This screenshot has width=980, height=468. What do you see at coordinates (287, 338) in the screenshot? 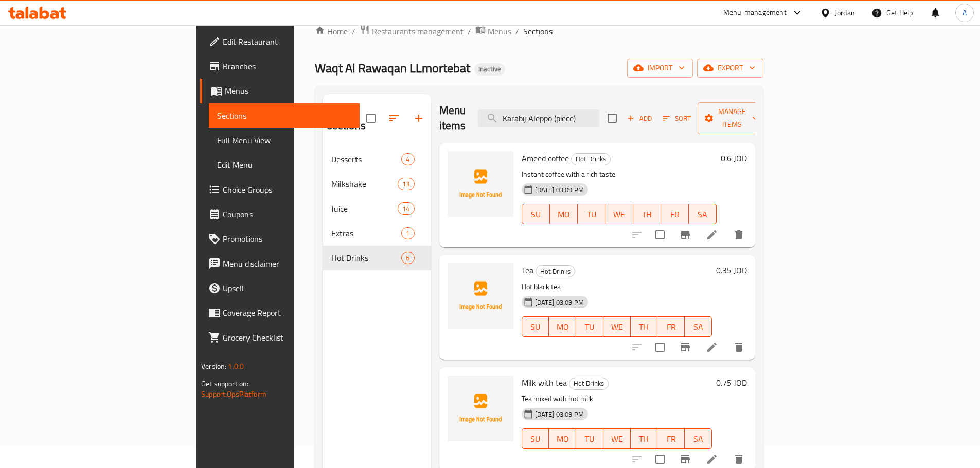
I see `span: Grocery Checklist` at bounding box center [287, 338].